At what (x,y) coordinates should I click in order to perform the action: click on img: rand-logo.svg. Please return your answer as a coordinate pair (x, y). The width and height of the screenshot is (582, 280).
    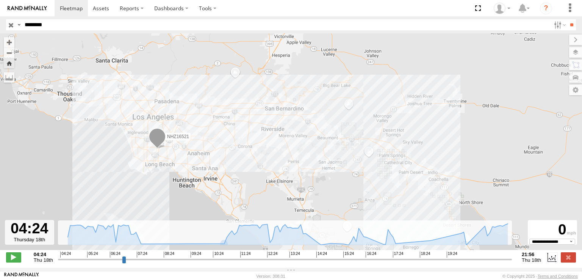
    Looking at the image, I should click on (27, 8).